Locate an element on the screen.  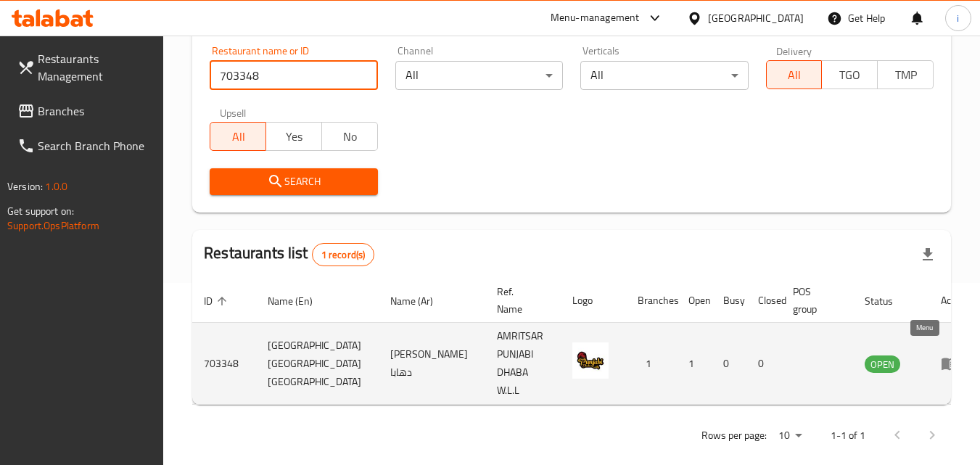
span: ID is located at coordinates (218, 302).